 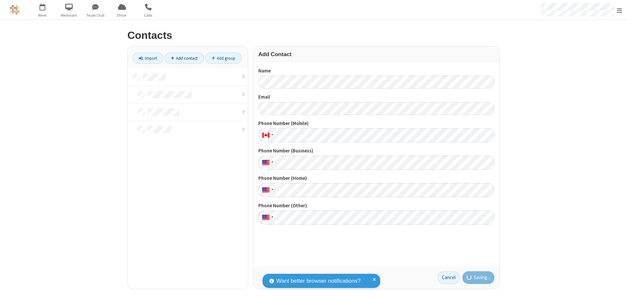 I want to click on span: Calls, so click(x=148, y=15).